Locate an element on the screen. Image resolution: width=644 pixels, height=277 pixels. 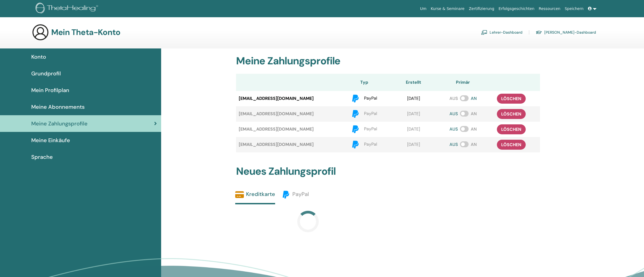
span: Meine Abonnements is located at coordinates (58, 107).